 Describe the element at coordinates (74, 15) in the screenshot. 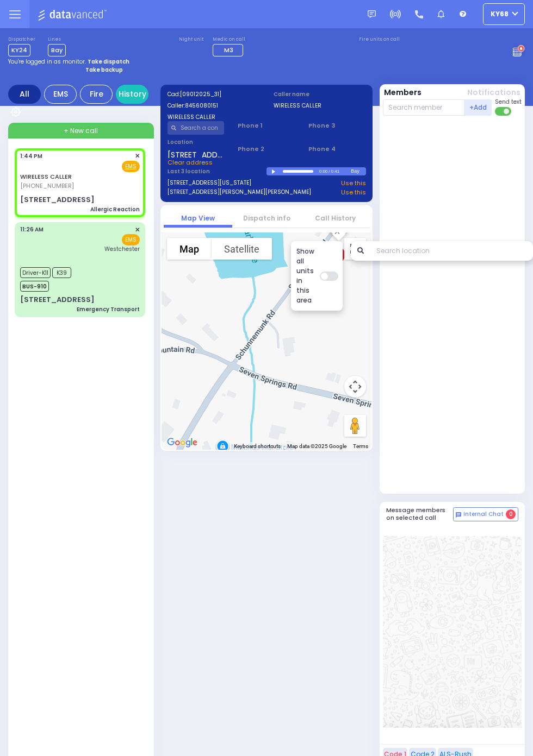

I see `img: Logo` at that location.